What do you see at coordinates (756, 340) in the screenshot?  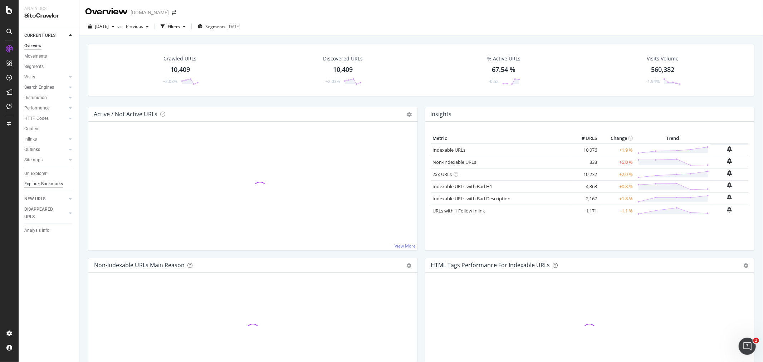 I see `span: 1` at bounding box center [756, 340].